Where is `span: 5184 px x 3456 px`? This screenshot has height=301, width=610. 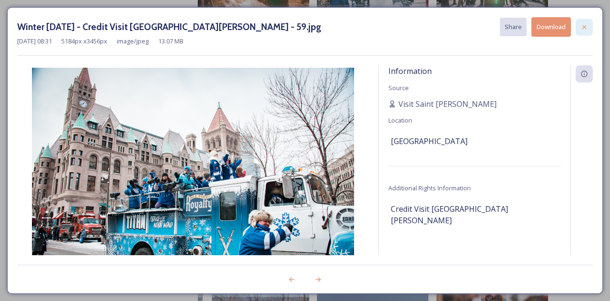 span: 5184 px x 3456 px is located at coordinates (84, 41).